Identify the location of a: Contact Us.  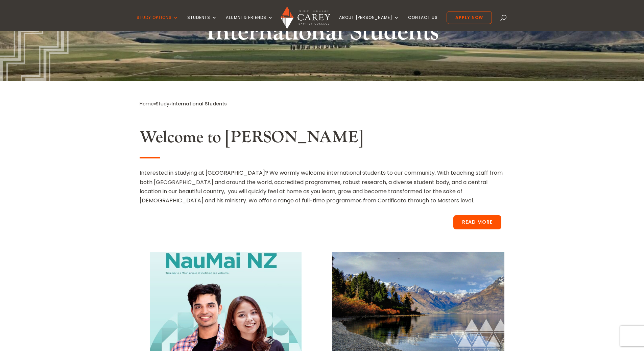
(423, 23).